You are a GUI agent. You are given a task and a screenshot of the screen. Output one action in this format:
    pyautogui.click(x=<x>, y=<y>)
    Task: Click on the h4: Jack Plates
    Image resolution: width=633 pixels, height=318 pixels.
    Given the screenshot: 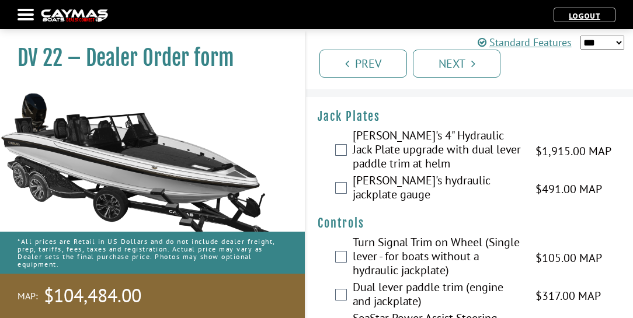 What is the action you would take?
    pyautogui.click(x=469, y=116)
    